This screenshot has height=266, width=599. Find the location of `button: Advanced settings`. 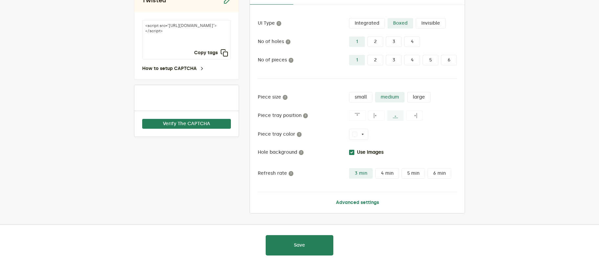

button: Advanced settings is located at coordinates (357, 203).